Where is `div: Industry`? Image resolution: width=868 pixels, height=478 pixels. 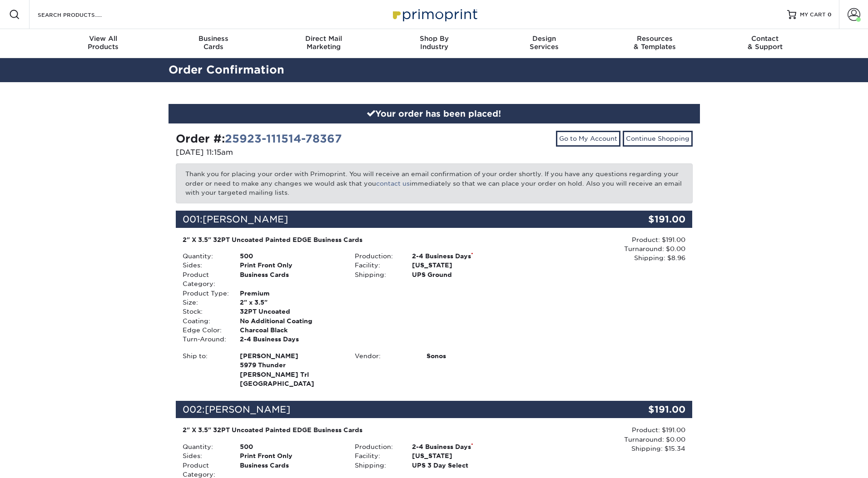 div: Industry is located at coordinates (434, 43).